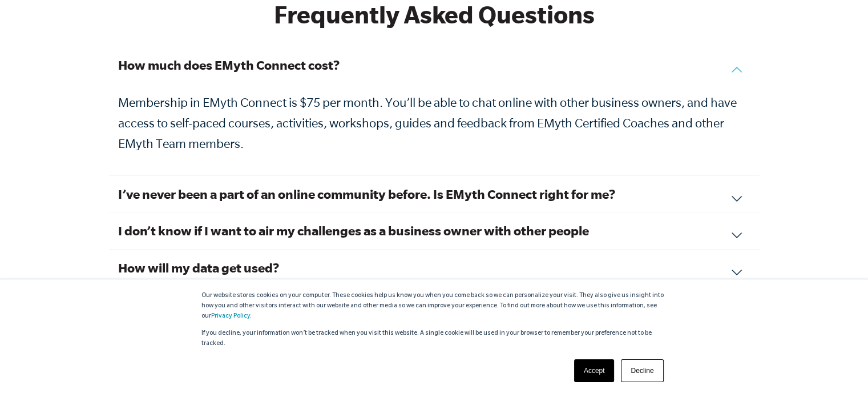 Image resolution: width=868 pixels, height=397 pixels. I want to click on p: Membership in EMyth Connect is $75 per month. You’ll be able to chat online with other business o..., so click(435, 123).